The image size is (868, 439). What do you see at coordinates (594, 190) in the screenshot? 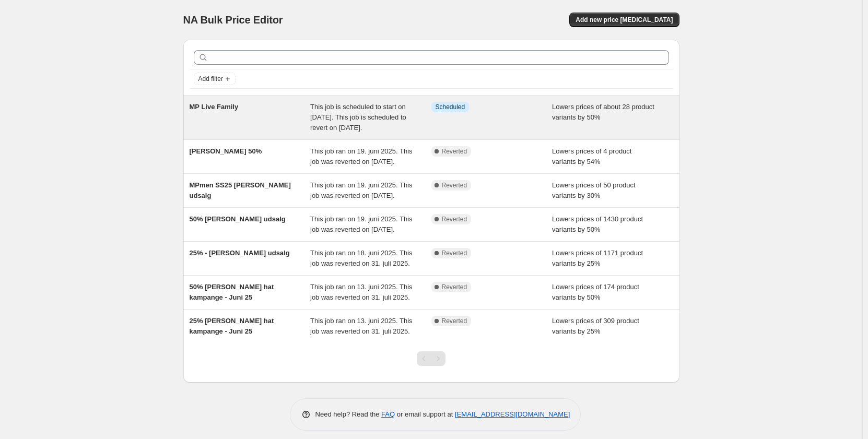
I see `span: Lowers prices of 50 product variants by 30%` at bounding box center [594, 190].